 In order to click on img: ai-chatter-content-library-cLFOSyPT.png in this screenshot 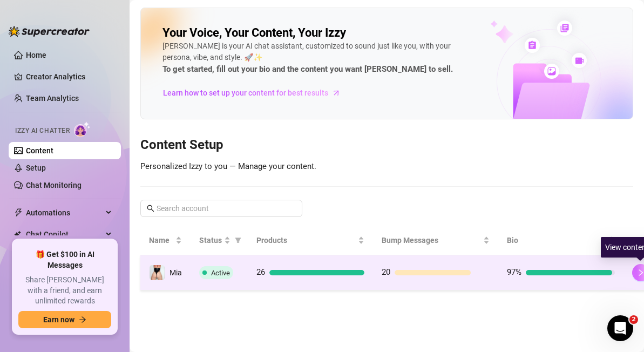, I will do `click(549, 64)`.